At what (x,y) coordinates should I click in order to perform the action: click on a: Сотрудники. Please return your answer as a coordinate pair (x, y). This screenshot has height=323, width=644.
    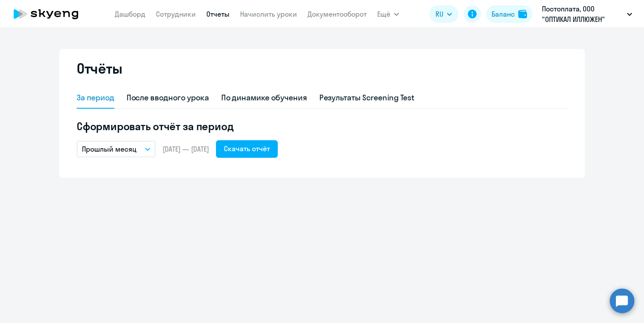
    Looking at the image, I should click on (176, 14).